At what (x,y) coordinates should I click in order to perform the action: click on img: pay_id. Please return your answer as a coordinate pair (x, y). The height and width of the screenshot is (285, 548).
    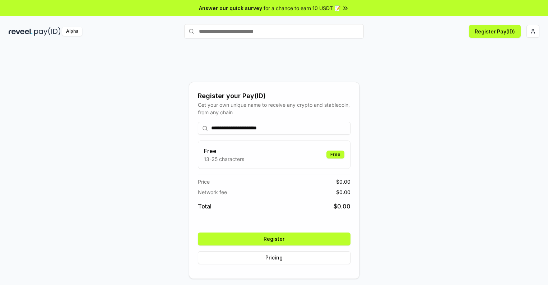
    Looking at the image, I should click on (47, 31).